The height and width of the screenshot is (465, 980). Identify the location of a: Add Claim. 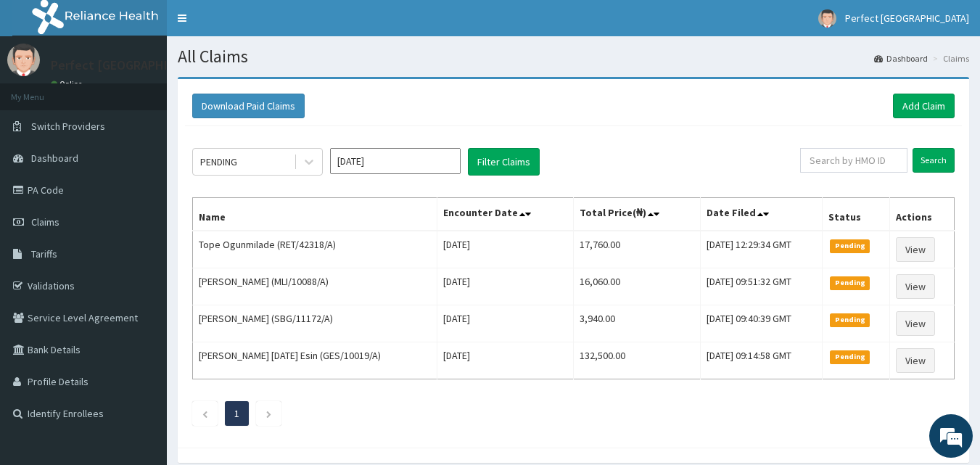
(924, 106).